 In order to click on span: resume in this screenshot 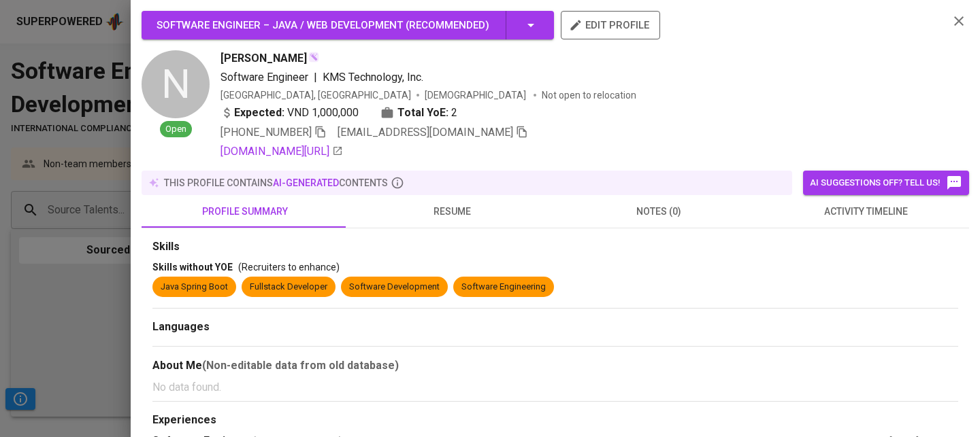, I will do `click(452, 211)`.